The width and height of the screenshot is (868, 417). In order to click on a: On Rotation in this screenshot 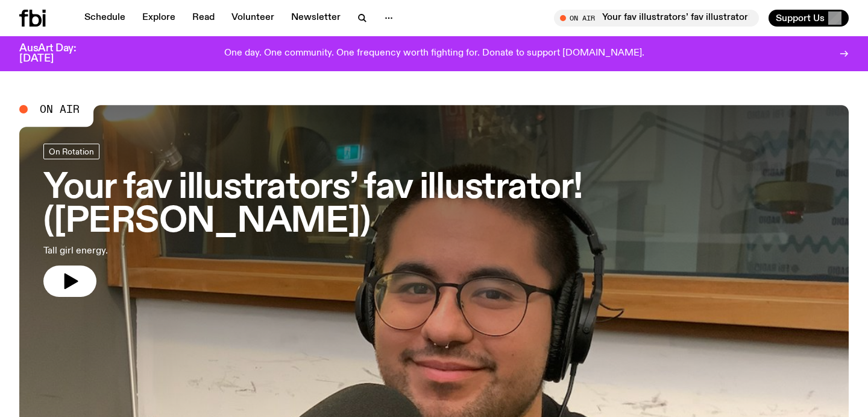, I will do `click(71, 152)`.